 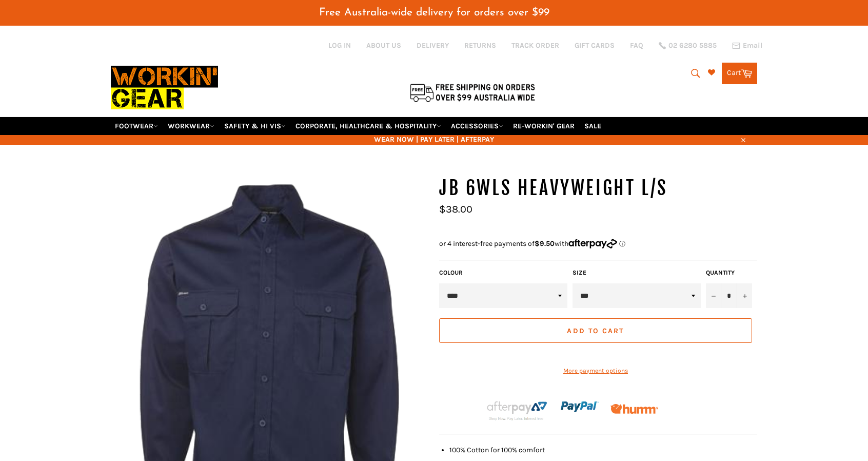 What do you see at coordinates (753, 46) in the screenshot?
I see `span: Email` at bounding box center [753, 46].